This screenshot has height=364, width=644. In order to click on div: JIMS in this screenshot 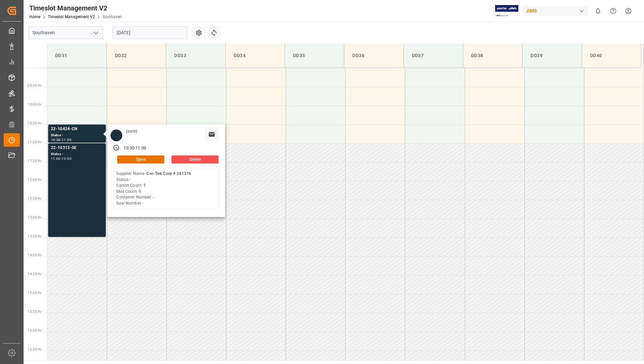, I will do `click(556, 11)`.